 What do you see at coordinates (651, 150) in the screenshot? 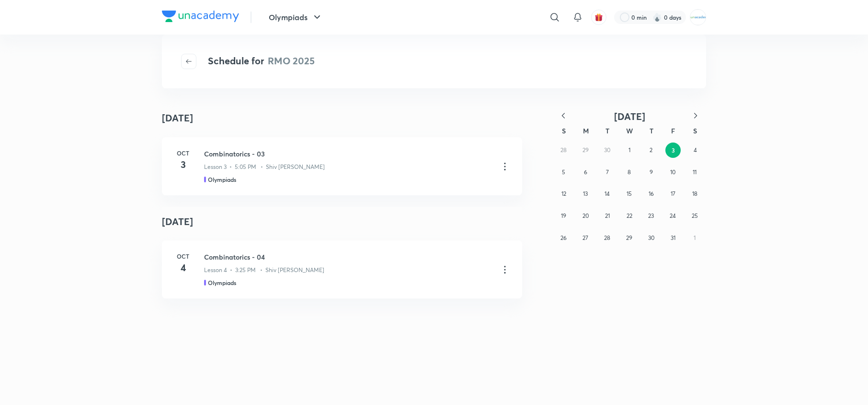
I see `abbr: October 2, 2025` at bounding box center [651, 150].